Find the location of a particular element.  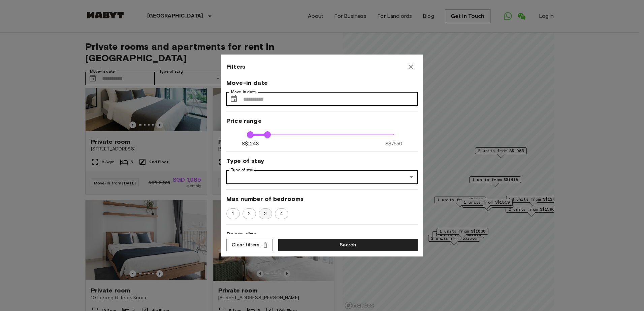

span: 1 is located at coordinates (233, 214).